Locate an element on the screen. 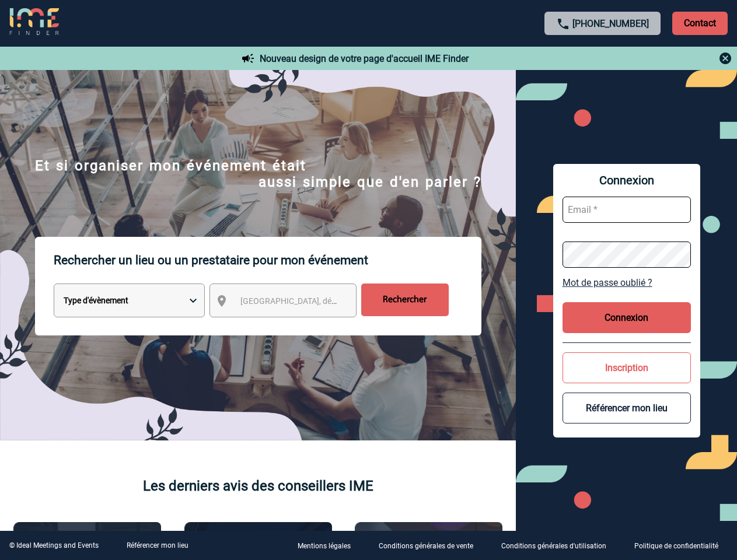 The image size is (737, 560). p: Contact is located at coordinates (700, 23).